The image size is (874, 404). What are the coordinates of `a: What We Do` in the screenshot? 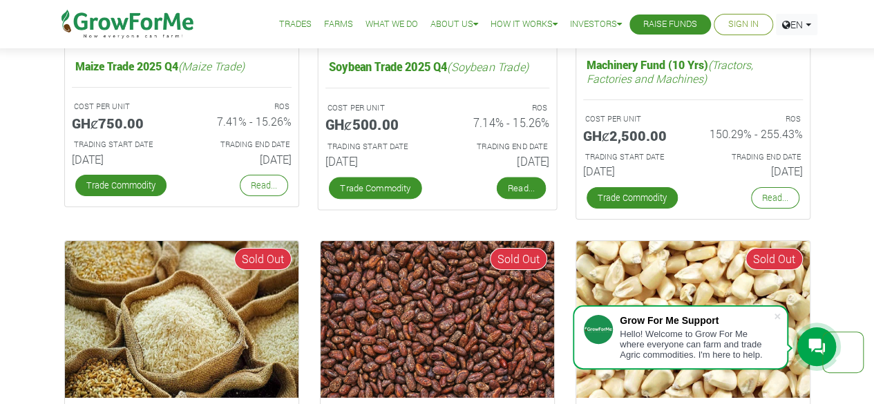 It's located at (392, 24).